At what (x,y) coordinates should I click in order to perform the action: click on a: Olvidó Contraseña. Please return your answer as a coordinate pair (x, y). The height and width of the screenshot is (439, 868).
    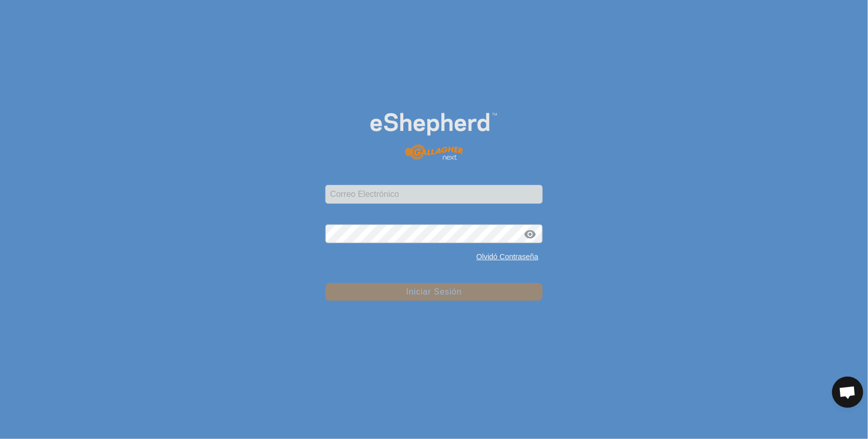
    Looking at the image, I should click on (507, 257).